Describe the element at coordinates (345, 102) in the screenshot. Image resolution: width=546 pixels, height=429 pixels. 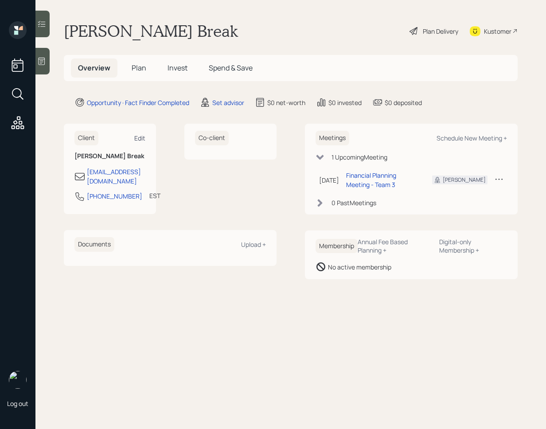
I see `div: $0 invested` at that location.